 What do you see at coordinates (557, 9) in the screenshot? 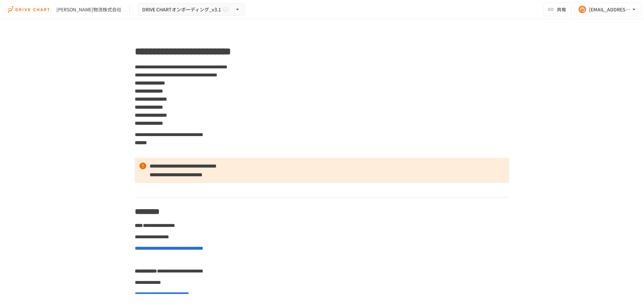
I see `button: 共有` at bounding box center [557, 9].